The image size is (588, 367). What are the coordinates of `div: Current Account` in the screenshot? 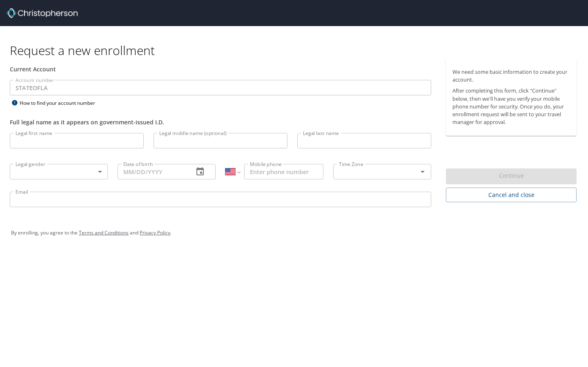 It's located at (221, 69).